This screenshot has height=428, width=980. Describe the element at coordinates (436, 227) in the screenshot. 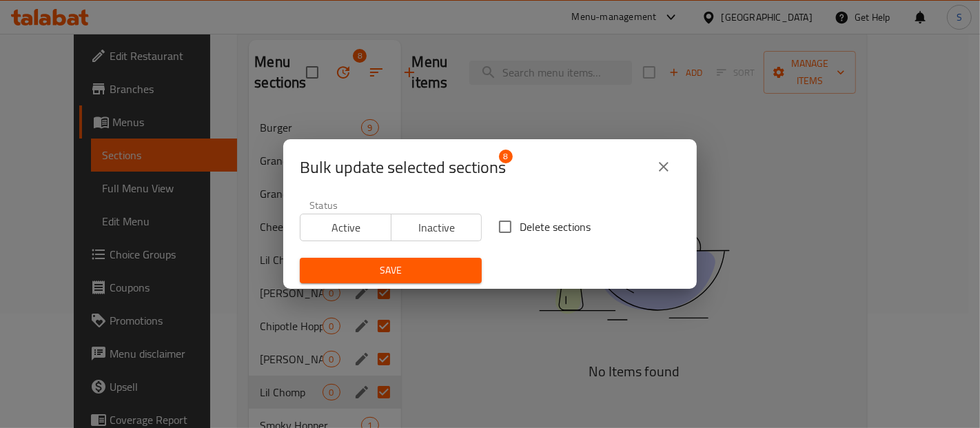

I see `button: Inactive` at that location.